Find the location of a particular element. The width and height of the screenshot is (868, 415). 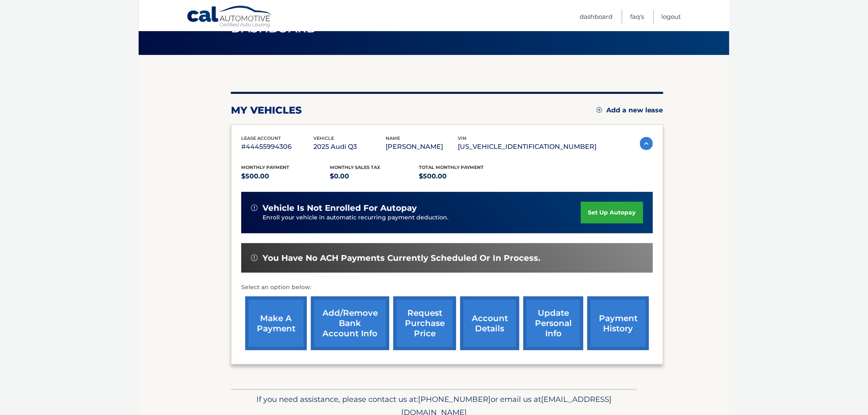

a: set up autopay is located at coordinates (612, 212).